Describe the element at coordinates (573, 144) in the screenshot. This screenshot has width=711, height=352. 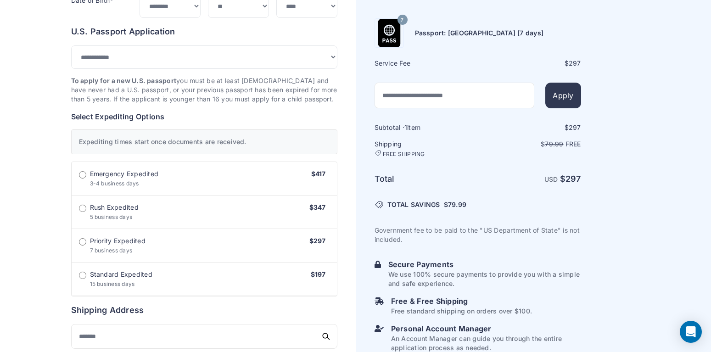
I see `span: Free` at that location.